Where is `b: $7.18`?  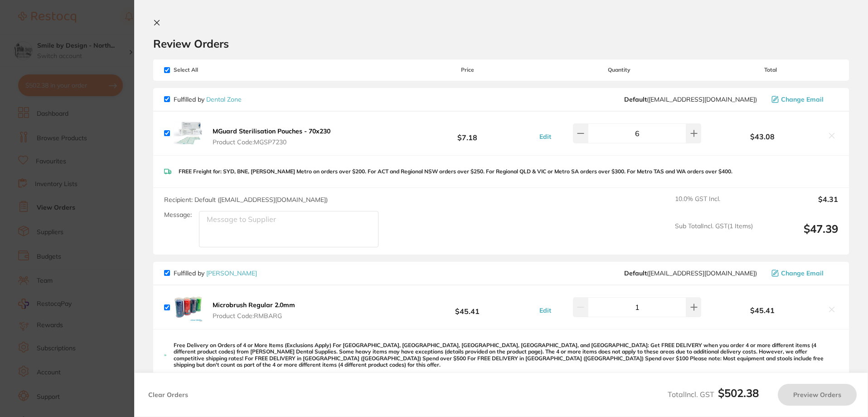
b: $7.18 is located at coordinates (467, 133).